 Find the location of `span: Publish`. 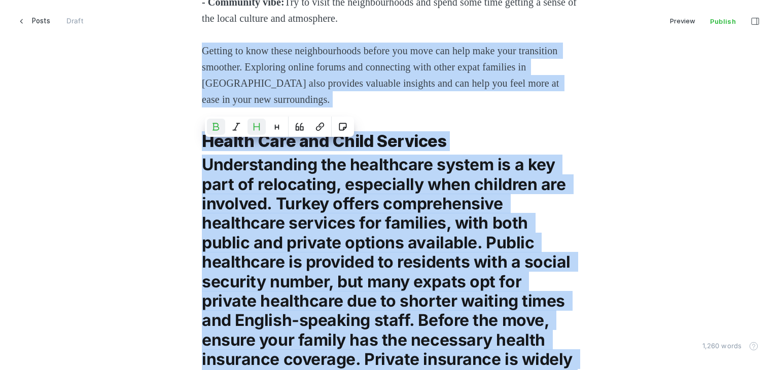

span: Publish is located at coordinates (723, 21).